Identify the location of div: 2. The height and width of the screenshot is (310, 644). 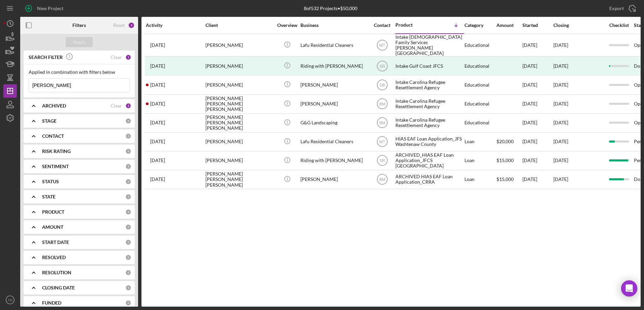
(128, 106).